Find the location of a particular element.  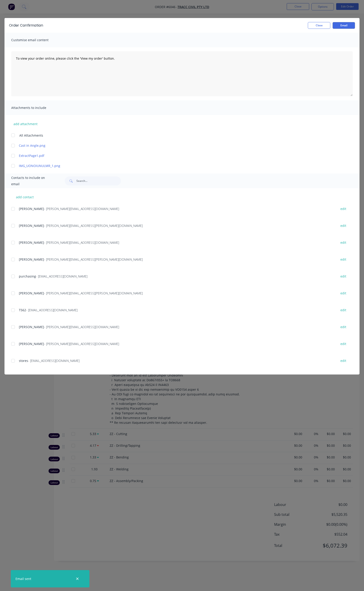

div: Email sent is located at coordinates (23, 579).